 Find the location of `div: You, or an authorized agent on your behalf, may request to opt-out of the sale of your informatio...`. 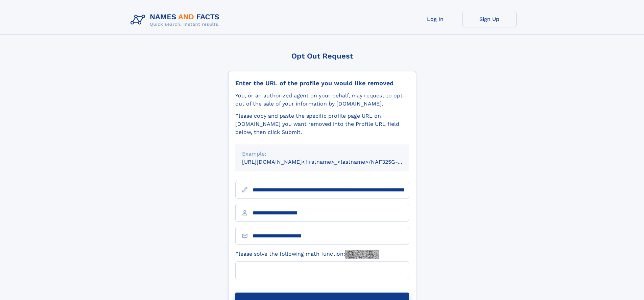

div: You, or an authorized agent on your behalf, may request to opt-out of the sale of your informatio... is located at coordinates (322, 100).